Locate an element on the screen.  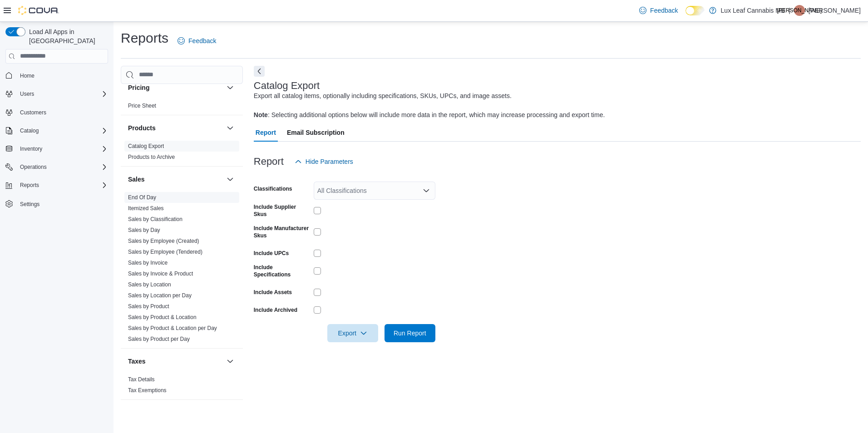
div: Export all catalog items, optionally including specifications, SKUs, UPCs, and image assets. : Se... is located at coordinates (429, 105).